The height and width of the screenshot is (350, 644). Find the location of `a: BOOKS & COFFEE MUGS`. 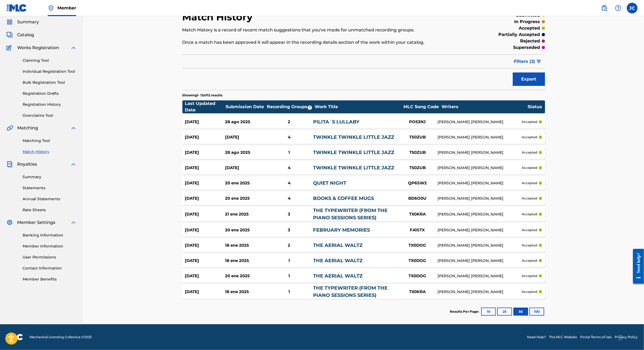

a: BOOKS & COFFEE MUGS is located at coordinates (344, 198).